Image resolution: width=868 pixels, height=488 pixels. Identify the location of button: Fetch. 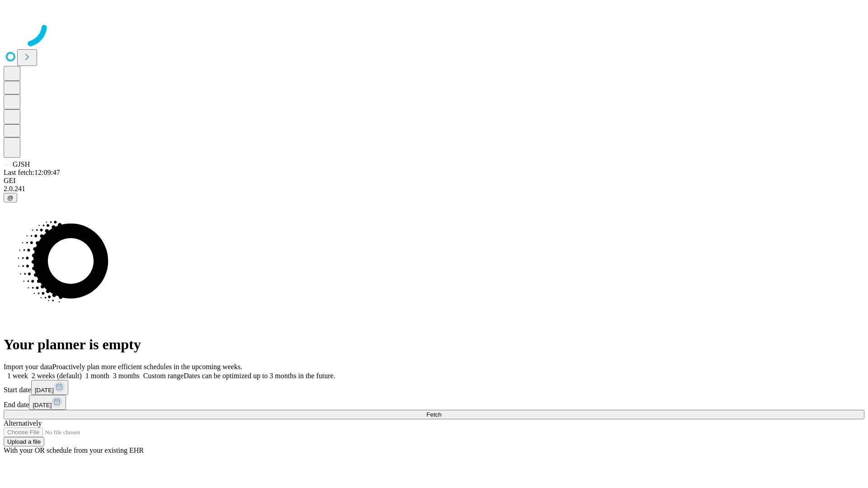
(434, 414).